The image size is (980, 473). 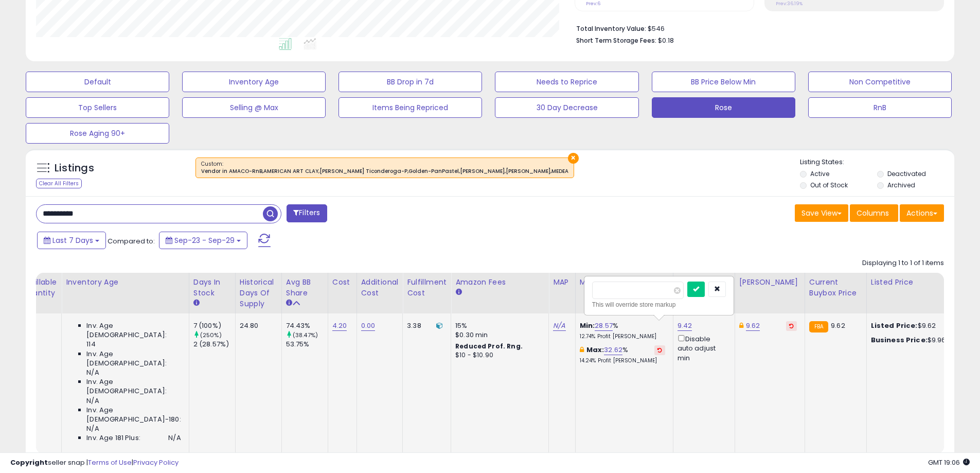 What do you see at coordinates (819, 174) in the screenshot?
I see `label: Active` at bounding box center [819, 174].